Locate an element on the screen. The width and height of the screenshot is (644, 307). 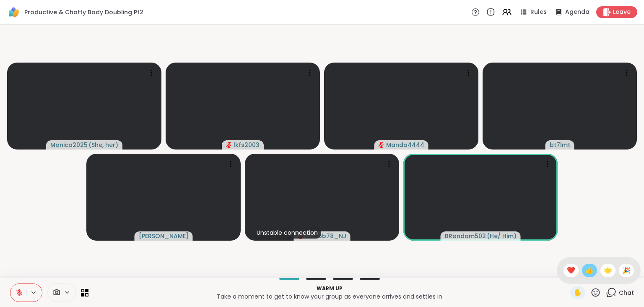
p: Warm up is located at coordinates (329, 289).